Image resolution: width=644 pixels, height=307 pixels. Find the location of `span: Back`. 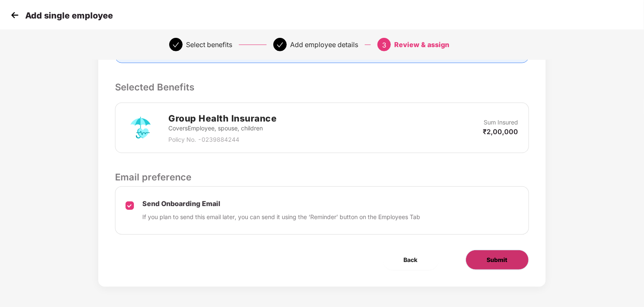

span: Back is located at coordinates (411, 260).